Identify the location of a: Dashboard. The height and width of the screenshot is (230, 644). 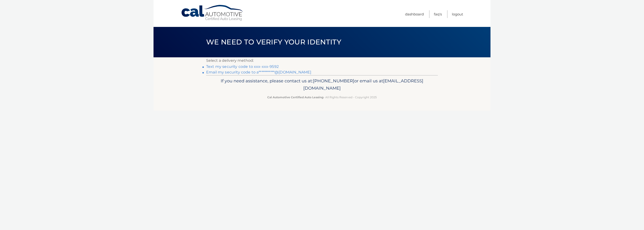
(414, 14).